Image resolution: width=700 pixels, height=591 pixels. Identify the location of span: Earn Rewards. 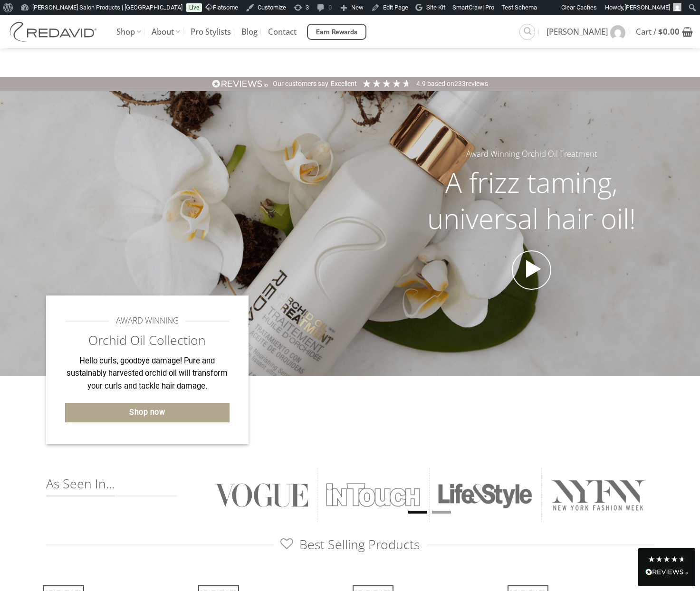
(337, 32).